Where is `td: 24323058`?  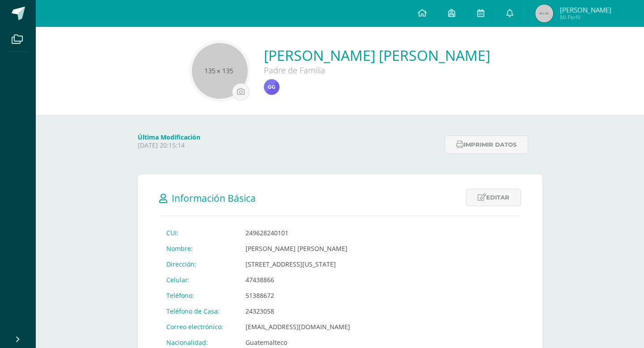
td: 24323058 is located at coordinates (298, 311).